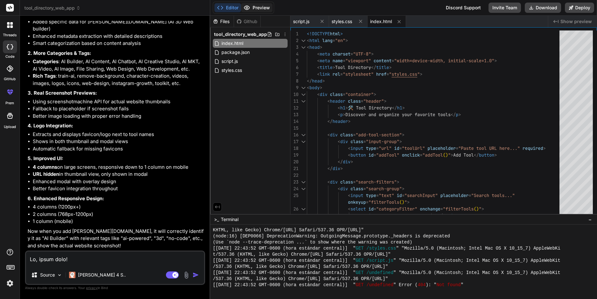  What do you see at coordinates (294, 121) in the screenshot?
I see `div: 14` at bounding box center [294, 121].